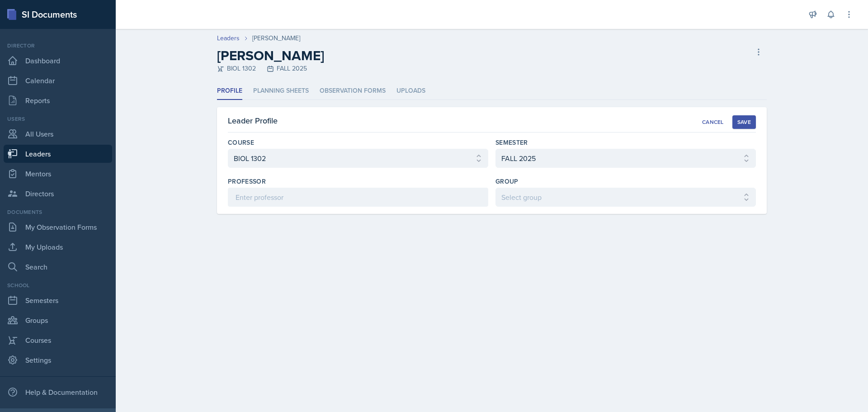 The width and height of the screenshot is (868, 412). Describe the element at coordinates (744, 122) in the screenshot. I see `div: Save` at that location.